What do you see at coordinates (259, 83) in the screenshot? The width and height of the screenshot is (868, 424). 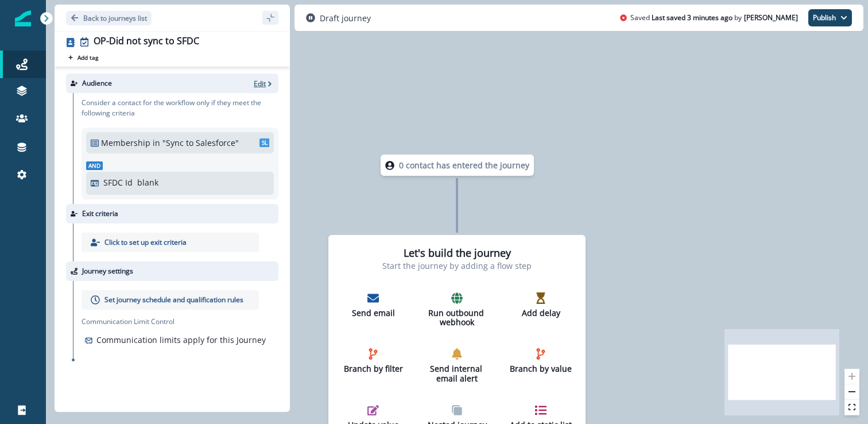 I see `p: Edit` at bounding box center [259, 83].